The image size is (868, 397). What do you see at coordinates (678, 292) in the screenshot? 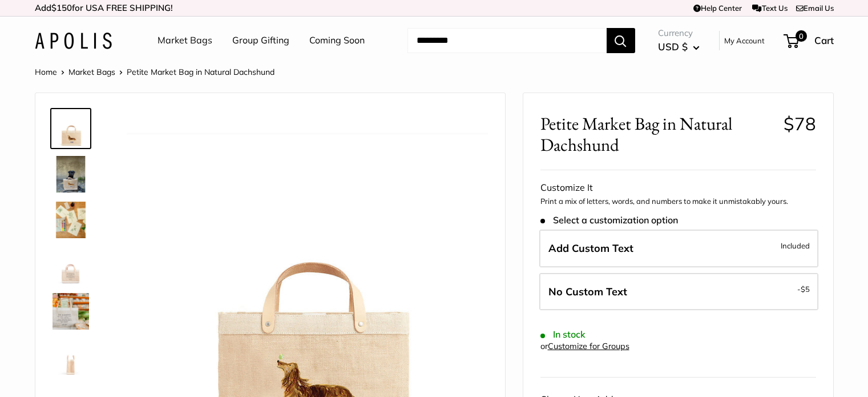
I see `label: Leave Blank` at bounding box center [678, 292].